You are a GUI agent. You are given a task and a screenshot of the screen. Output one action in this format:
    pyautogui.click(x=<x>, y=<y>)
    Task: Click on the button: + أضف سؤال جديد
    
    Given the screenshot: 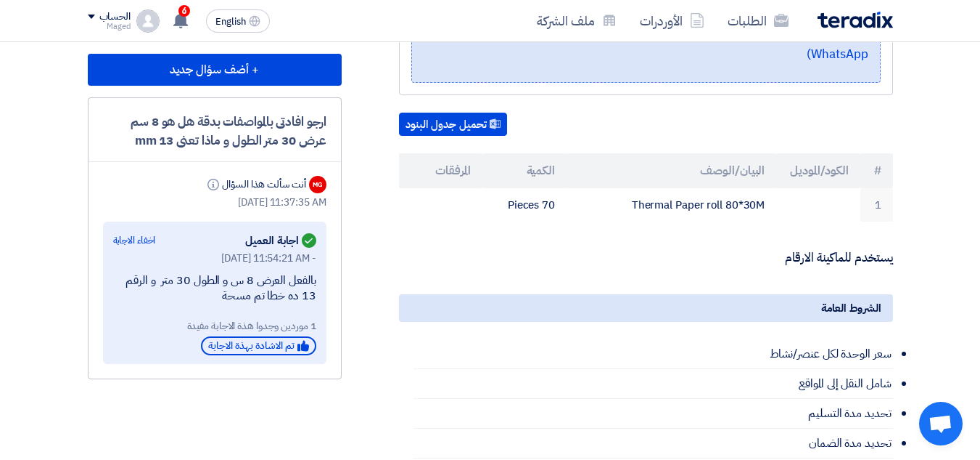 What is the action you would take?
    pyautogui.click(x=215, y=70)
    